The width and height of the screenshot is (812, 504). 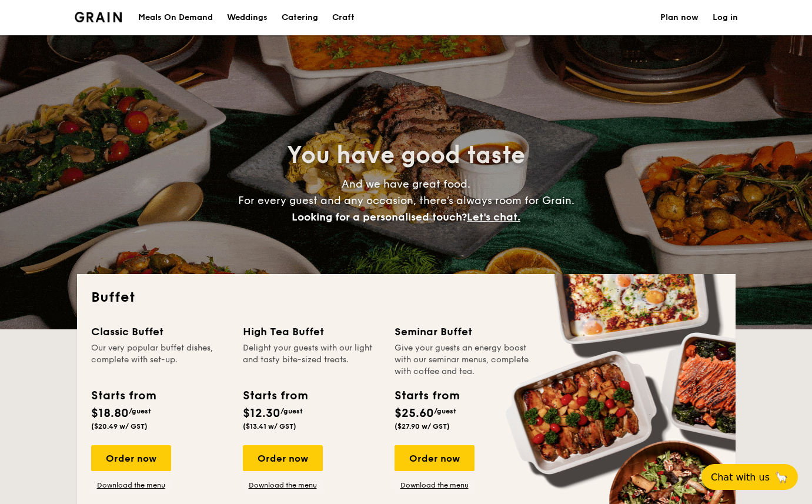 I want to click on h2: Buffet, so click(x=406, y=298).